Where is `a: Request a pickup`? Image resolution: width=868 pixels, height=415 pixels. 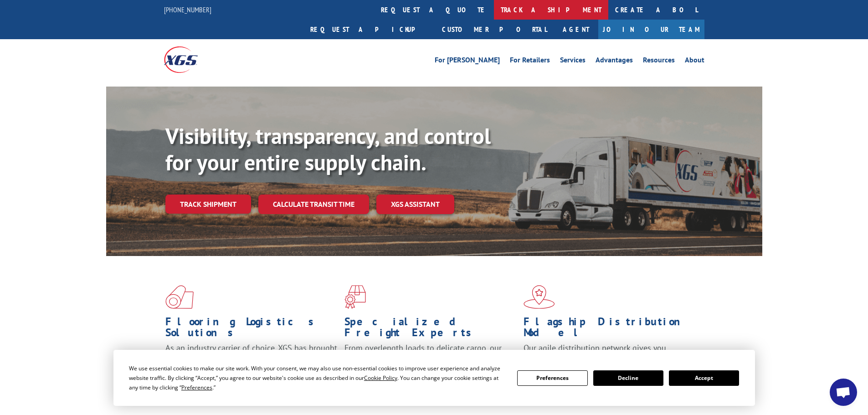
a: Request a pickup is located at coordinates (369, 29).